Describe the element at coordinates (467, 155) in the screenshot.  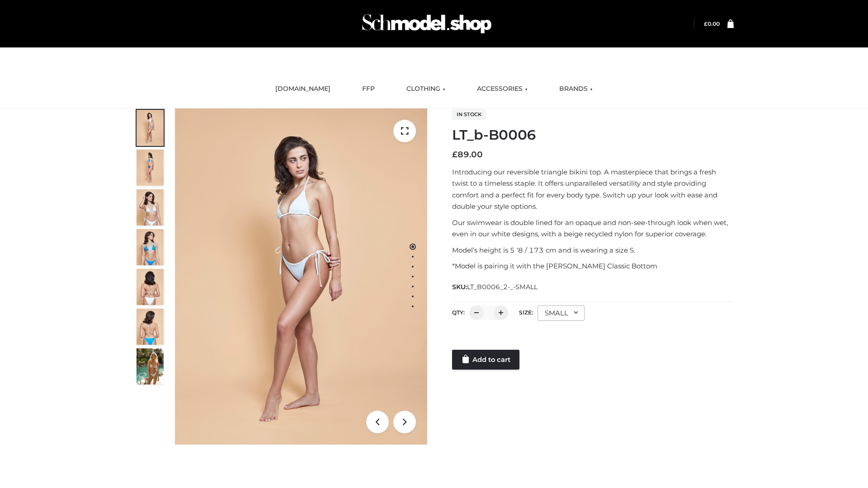
I see `bdi: 89.00` at that location.